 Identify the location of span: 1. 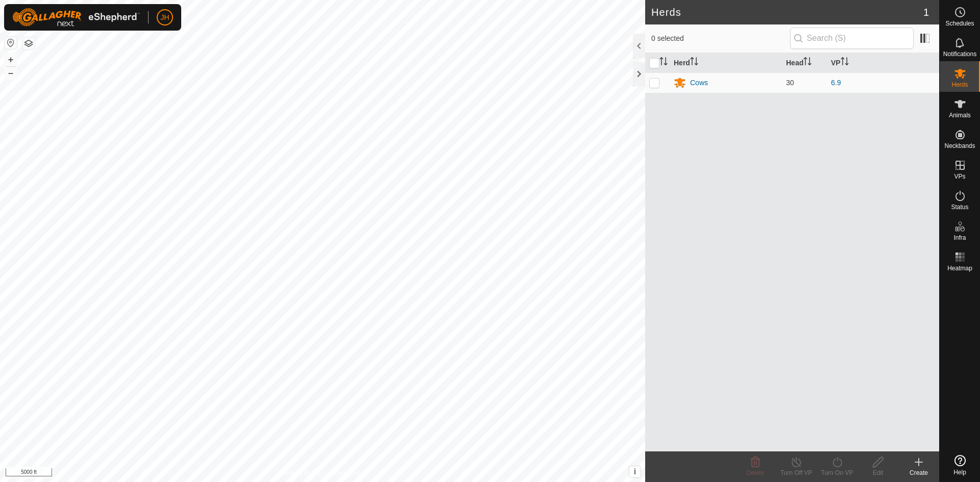
(926, 12).